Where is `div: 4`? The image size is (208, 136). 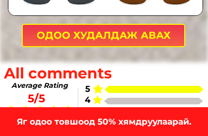 div: 4 is located at coordinates (88, 100).